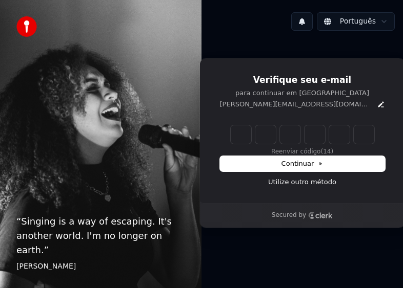  I want to click on a: Clerk logo, so click(320, 216).